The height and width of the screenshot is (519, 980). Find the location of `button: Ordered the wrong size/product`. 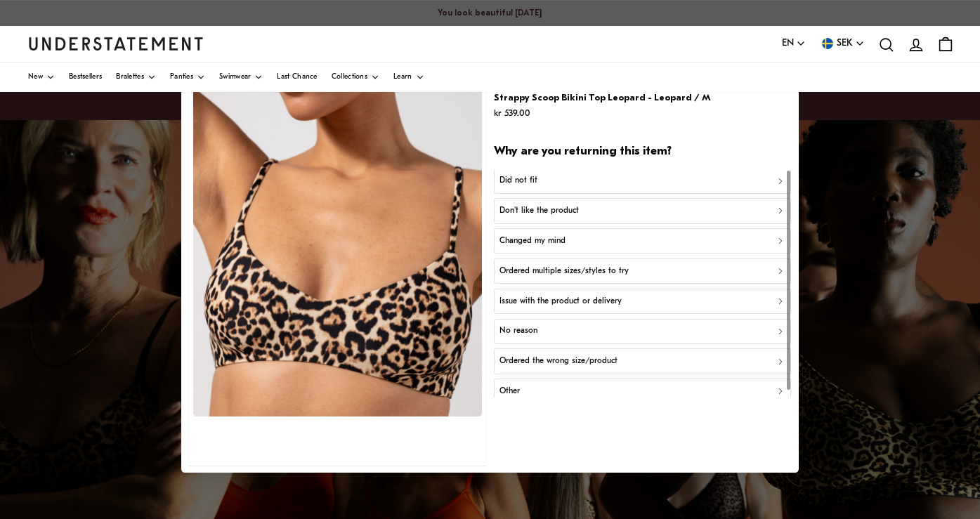

button: Ordered the wrong size/product is located at coordinates (642, 362).